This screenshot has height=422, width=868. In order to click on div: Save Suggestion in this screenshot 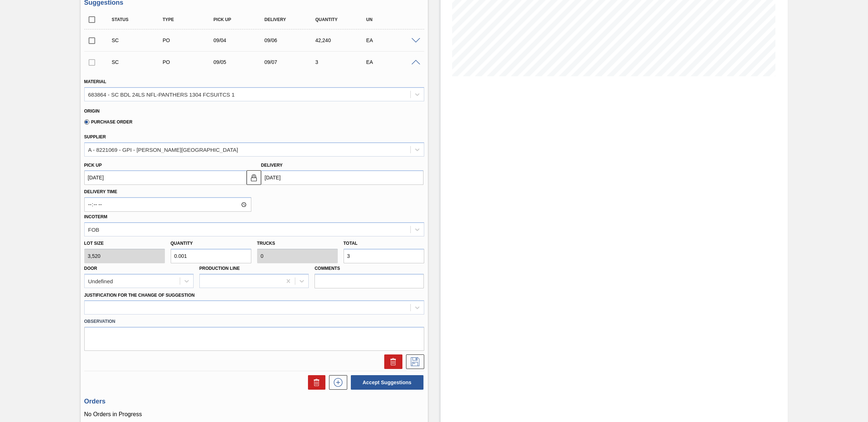, I will do `click(414, 362)`.